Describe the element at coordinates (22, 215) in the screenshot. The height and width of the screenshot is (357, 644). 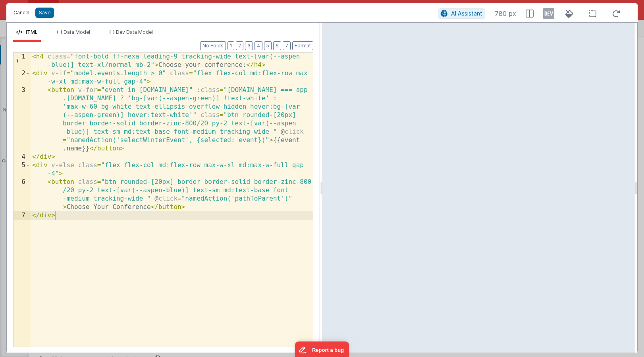
I see `div: 7` at that location.